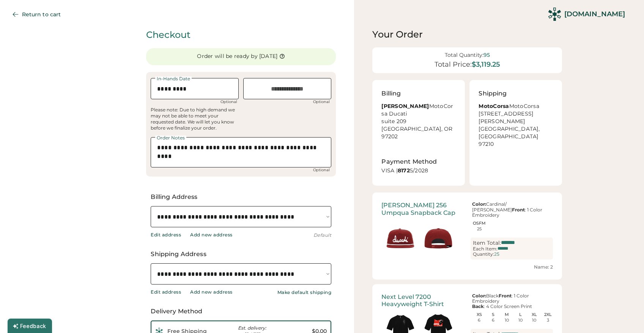  I want to click on div: Payment Method, so click(409, 162).